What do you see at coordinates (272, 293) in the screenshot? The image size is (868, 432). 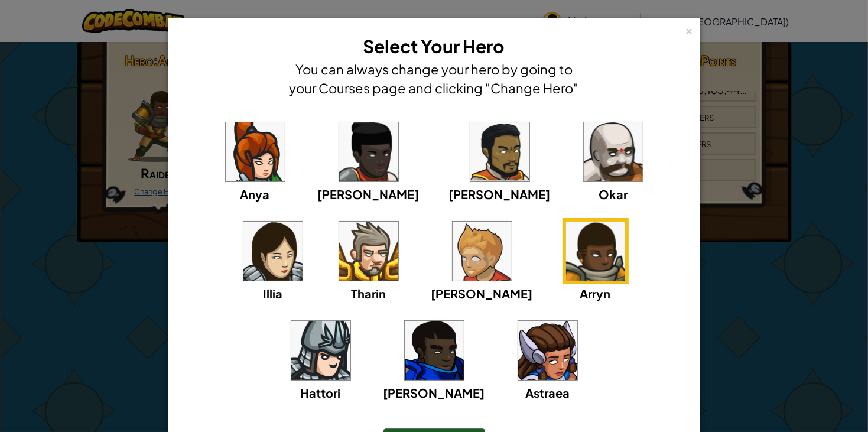 I see `span: Illia` at bounding box center [272, 293].